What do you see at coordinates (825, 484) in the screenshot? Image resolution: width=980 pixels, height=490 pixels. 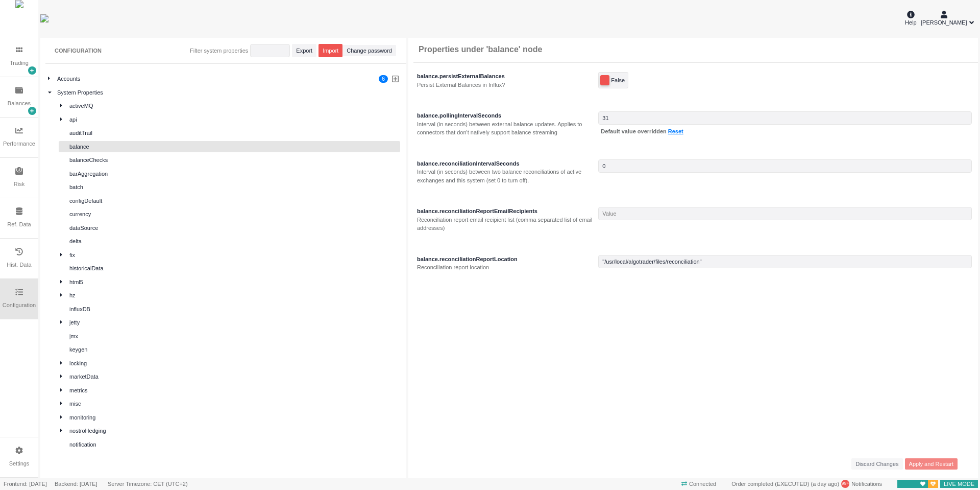 I see `span: 16/09/2025 11:32:03` at bounding box center [825, 484].